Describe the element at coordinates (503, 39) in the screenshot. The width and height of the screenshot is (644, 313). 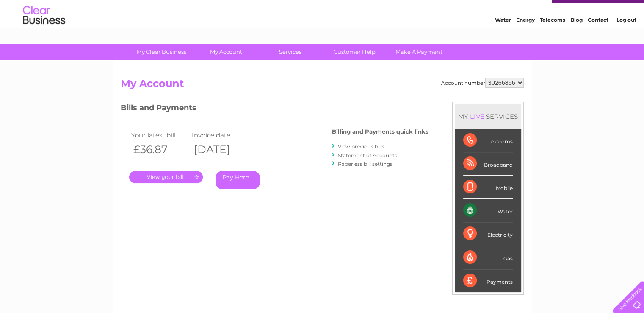
I see `a: Water` at that location.